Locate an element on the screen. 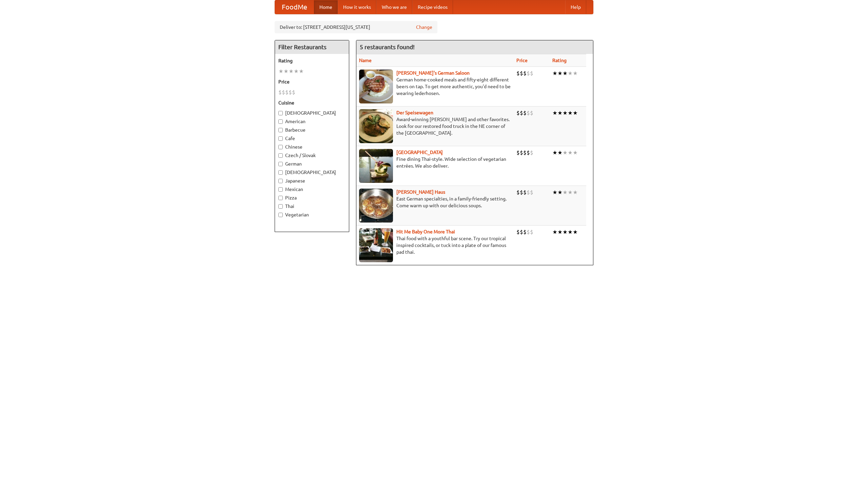 This screenshot has width=868, height=480. h5: Rating is located at coordinates (312, 61).